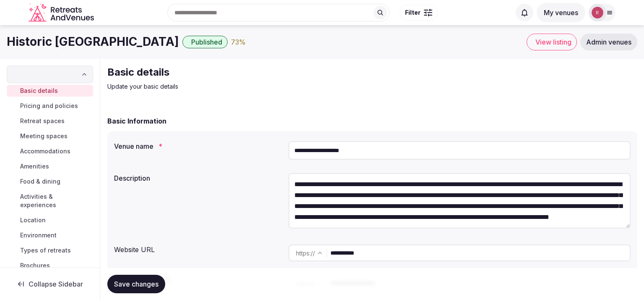  I want to click on button: 73%, so click(238, 42).